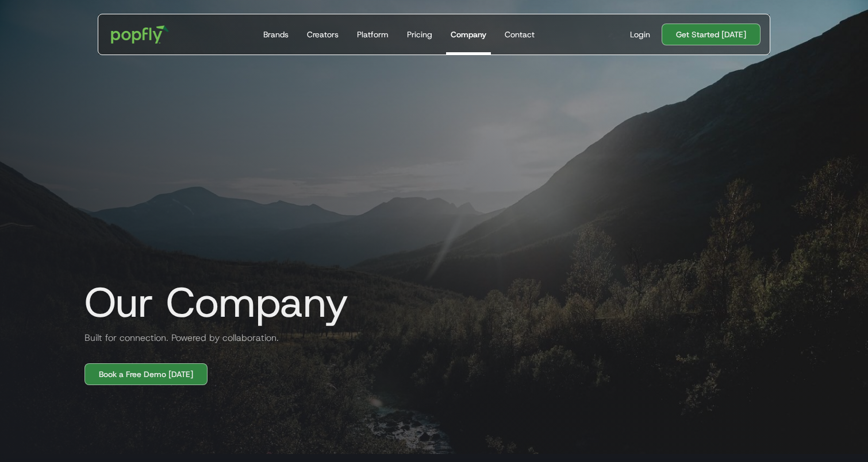 This screenshot has width=868, height=462. Describe the element at coordinates (372, 34) in the screenshot. I see `a: Platform` at that location.